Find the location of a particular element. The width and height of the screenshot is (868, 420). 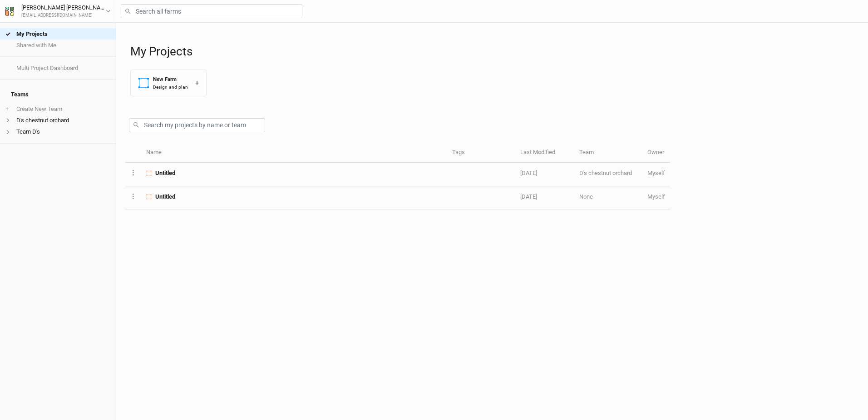

span: Aug 12, 2025 3:34 PM is located at coordinates (529, 196).